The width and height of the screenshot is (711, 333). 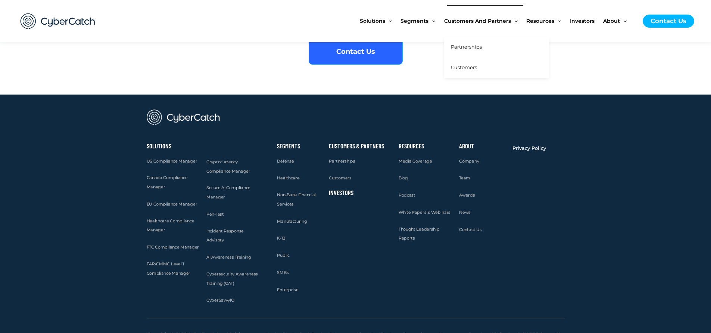 I want to click on span: K-12, so click(x=281, y=238).